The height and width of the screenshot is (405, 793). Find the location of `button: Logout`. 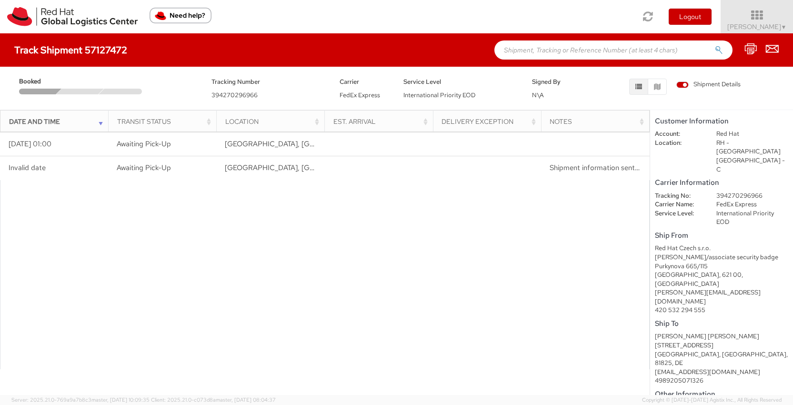

button: Logout is located at coordinates (690, 17).